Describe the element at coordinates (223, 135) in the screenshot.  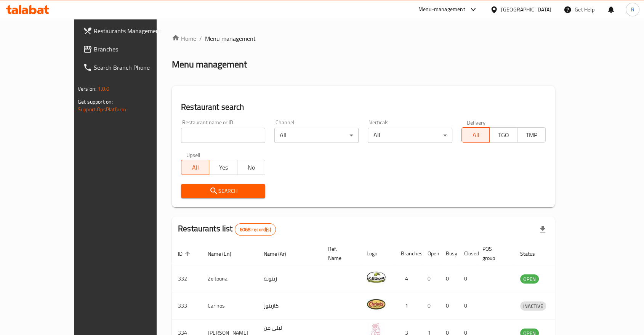
I see `input: Search for restaurant name or ID..` at that location.